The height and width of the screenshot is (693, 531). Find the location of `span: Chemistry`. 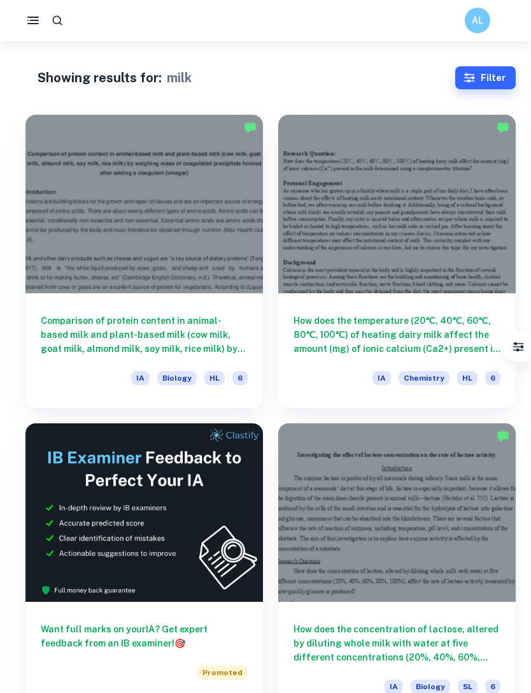

span: Chemistry is located at coordinates (424, 378).